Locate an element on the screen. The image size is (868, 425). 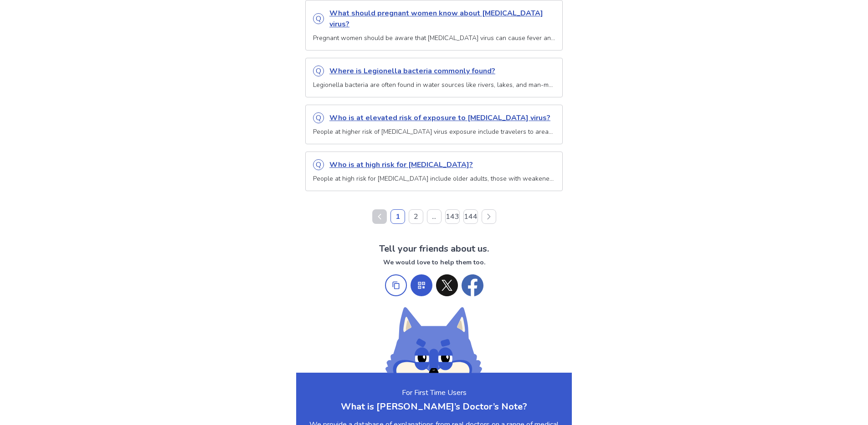
button: Show QR code for share is located at coordinates (422, 286).